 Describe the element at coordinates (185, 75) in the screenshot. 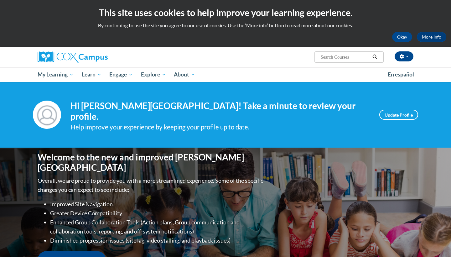

I see `a: About` at that location.